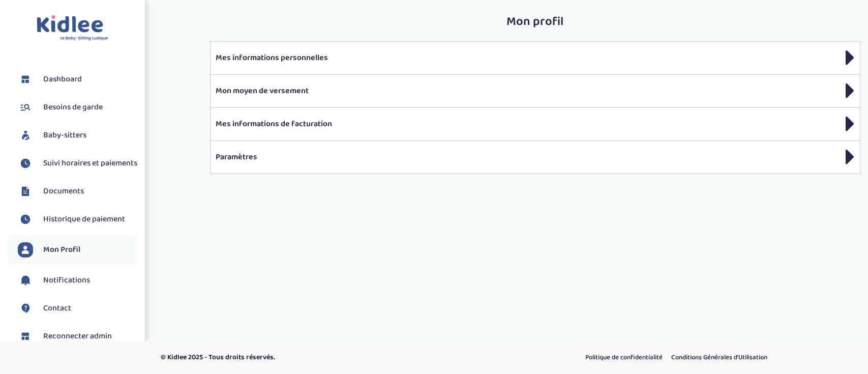  What do you see at coordinates (67, 280) in the screenshot?
I see `span: Notifications` at bounding box center [67, 280].